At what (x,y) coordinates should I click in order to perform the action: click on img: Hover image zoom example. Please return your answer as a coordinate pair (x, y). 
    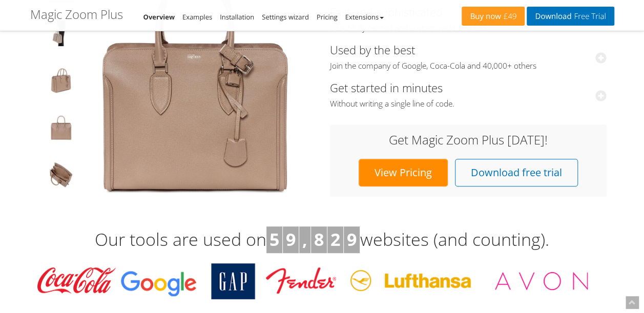
    Looking at the image, I should click on (61, 129).